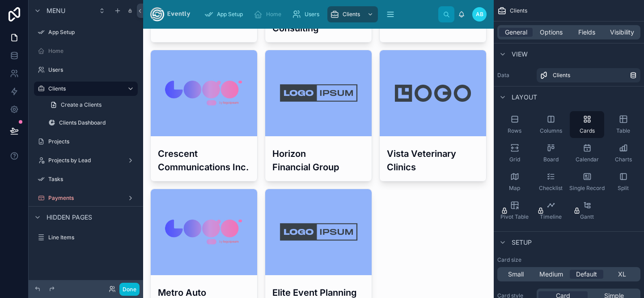 This screenshot has width=644, height=298. What do you see at coordinates (550, 217) in the screenshot?
I see `span: Timeline` at bounding box center [550, 217].